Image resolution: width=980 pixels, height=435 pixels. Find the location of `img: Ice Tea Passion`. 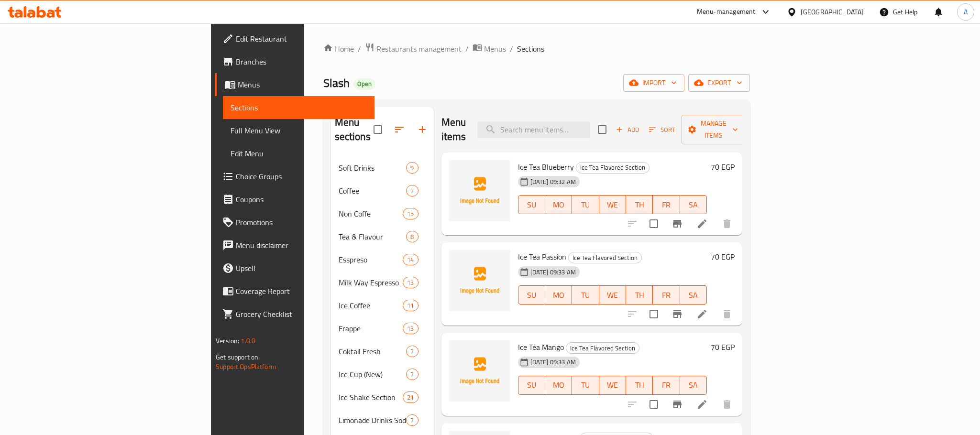

img: Ice Tea Passion is located at coordinates (480, 281).